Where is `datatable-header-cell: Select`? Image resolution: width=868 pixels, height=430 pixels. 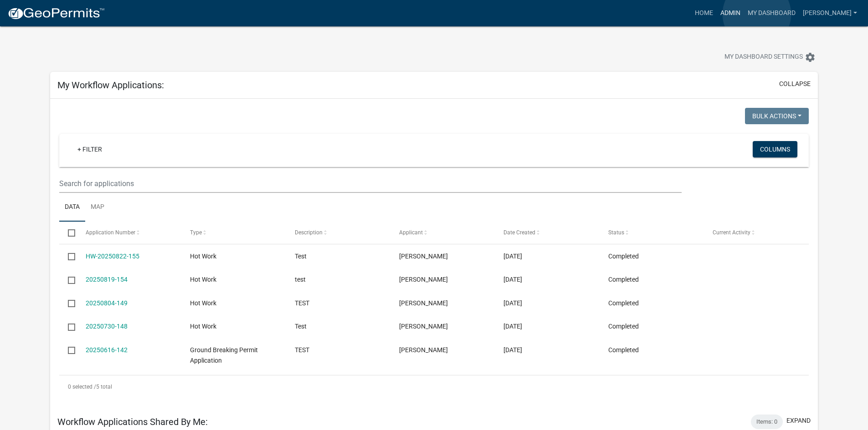
datatable-header-cell: Select is located at coordinates (68, 233).